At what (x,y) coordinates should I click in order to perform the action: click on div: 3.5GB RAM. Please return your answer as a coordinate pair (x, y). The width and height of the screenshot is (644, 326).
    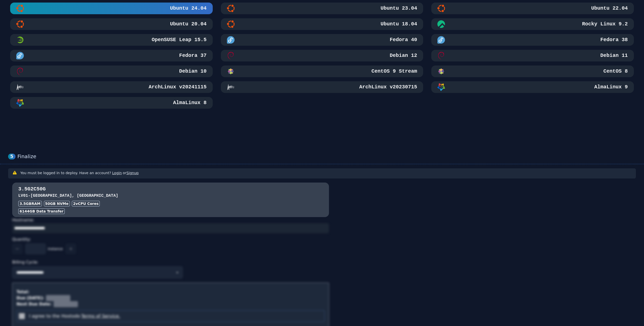
    Looking at the image, I should click on (30, 204).